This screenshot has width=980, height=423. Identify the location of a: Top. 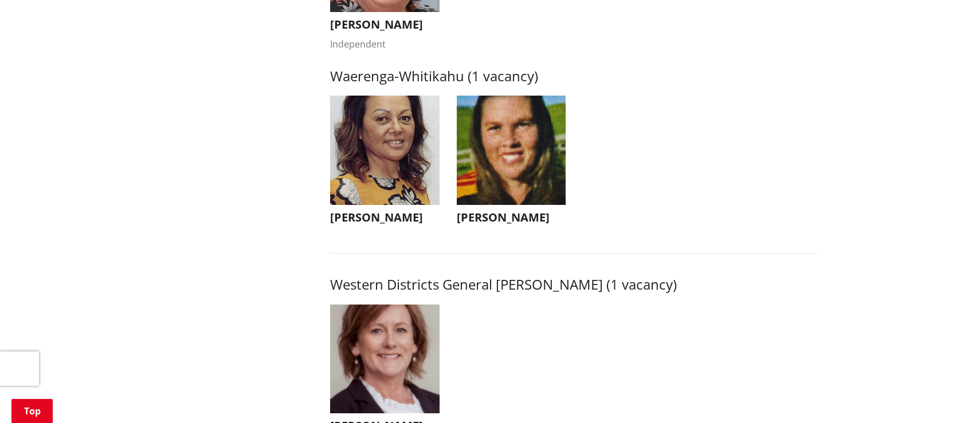
(32, 411).